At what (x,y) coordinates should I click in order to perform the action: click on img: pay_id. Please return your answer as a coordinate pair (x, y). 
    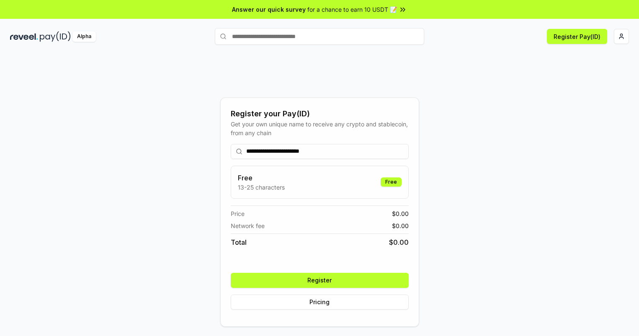
    Looking at the image, I should click on (55, 36).